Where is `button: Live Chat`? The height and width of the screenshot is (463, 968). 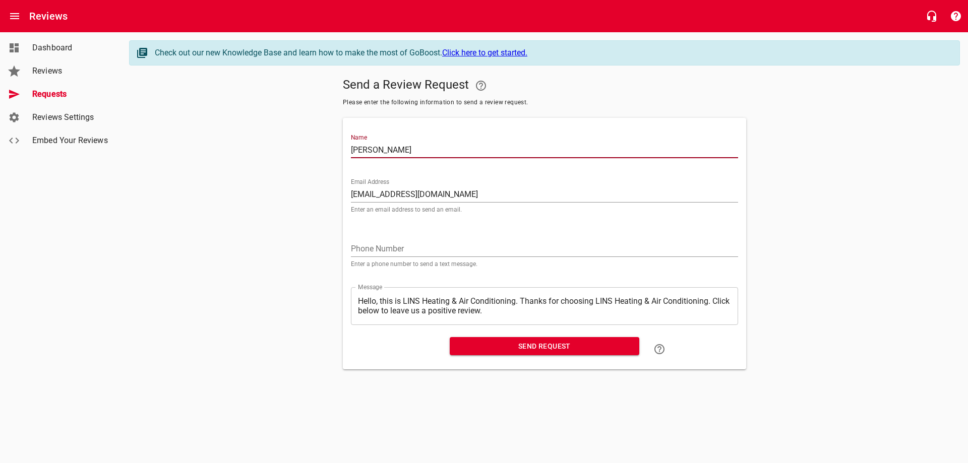
button: Live Chat is located at coordinates (932, 16).